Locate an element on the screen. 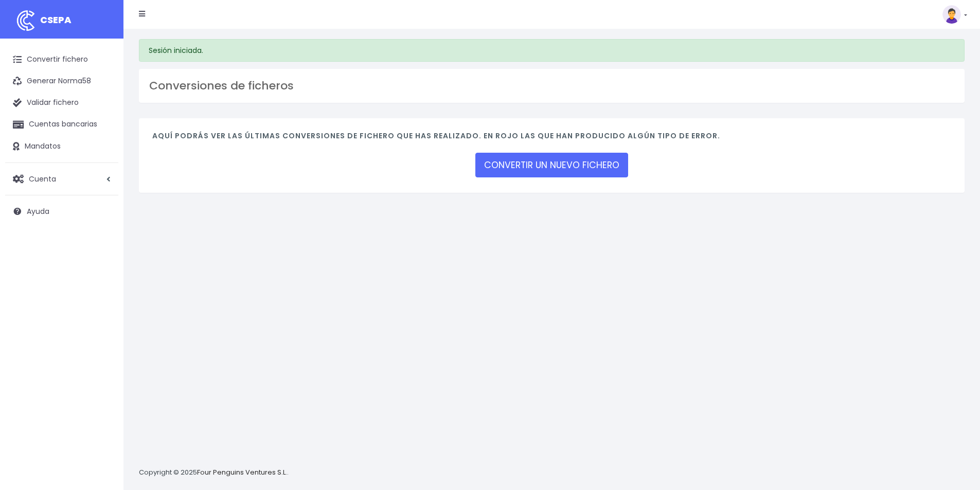 The height and width of the screenshot is (490, 980). h3: Conversiones de ficheros is located at coordinates (552, 86).